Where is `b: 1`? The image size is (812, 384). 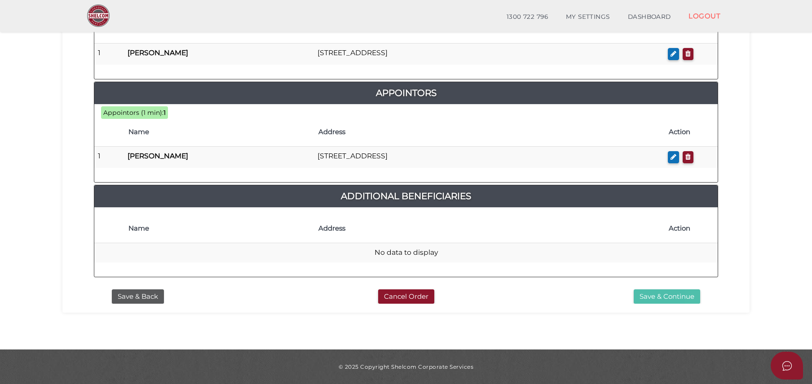 b: 1 is located at coordinates (164, 113).